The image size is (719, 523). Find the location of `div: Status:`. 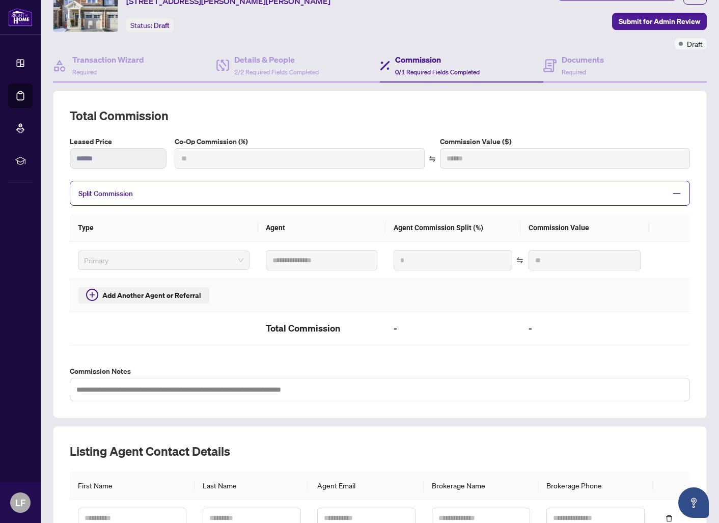

div: Status: is located at coordinates (150, 25).